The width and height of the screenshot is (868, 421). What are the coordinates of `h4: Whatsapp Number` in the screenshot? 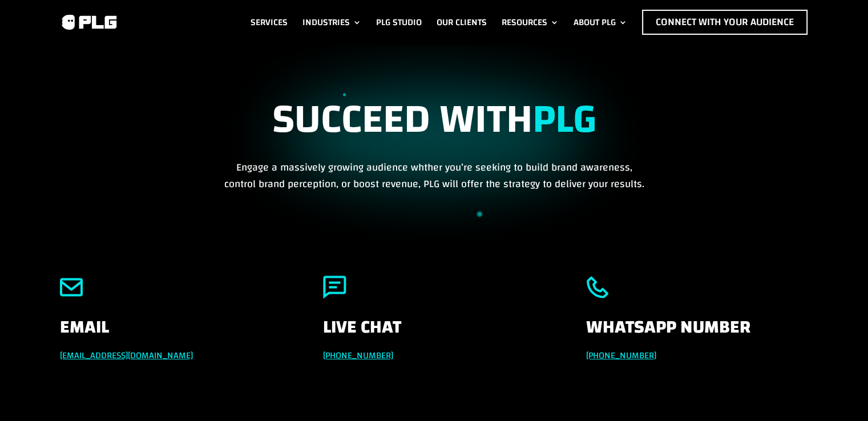 It's located at (697, 333).